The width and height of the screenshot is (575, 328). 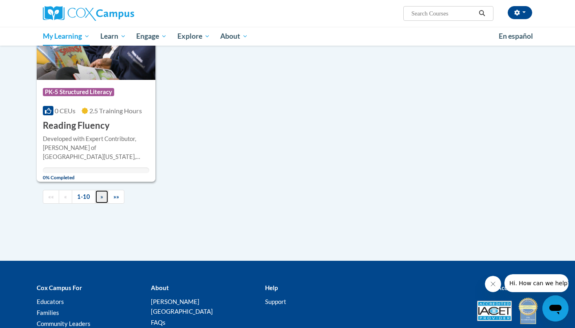 I want to click on a: Engage, so click(x=151, y=36).